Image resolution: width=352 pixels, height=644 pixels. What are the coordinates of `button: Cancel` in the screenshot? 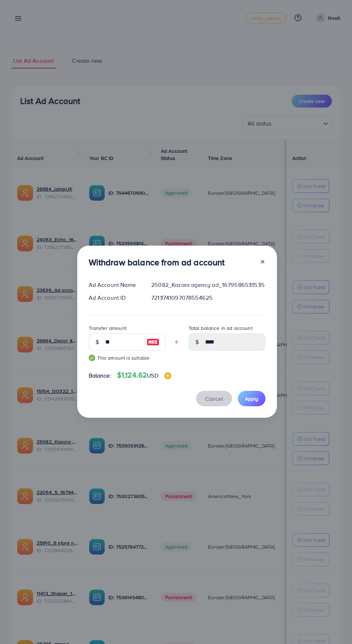 It's located at (214, 399).